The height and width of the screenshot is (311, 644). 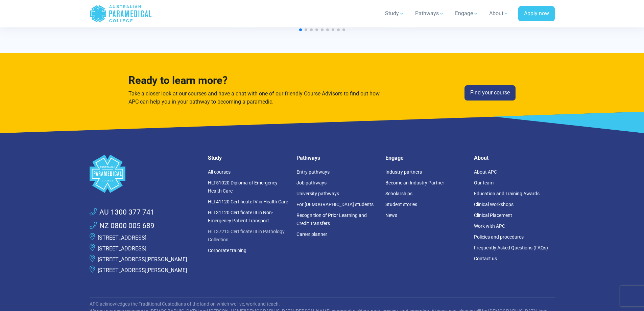 I want to click on span: Go to slide 4, so click(x=317, y=30).